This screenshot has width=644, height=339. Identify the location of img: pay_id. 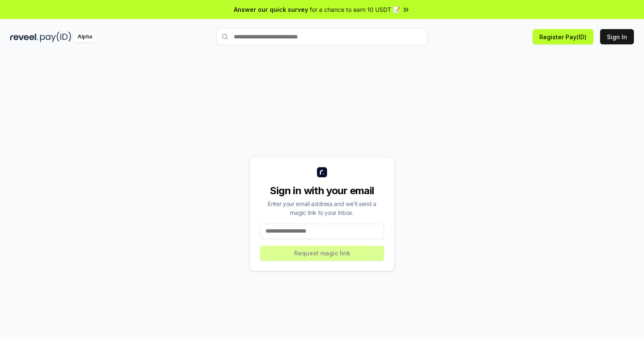
(55, 37).